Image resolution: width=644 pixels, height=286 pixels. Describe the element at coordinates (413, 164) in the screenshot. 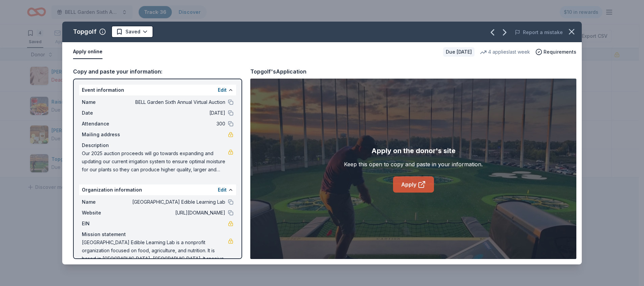

I see `div: Keep this open to copy and paste in your information.` at that location.